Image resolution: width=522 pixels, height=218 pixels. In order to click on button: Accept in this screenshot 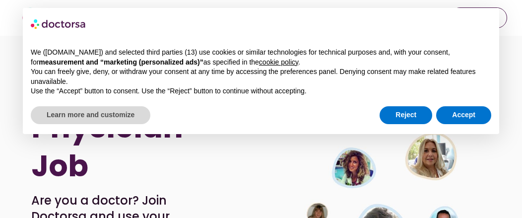, I will do `click(464, 115)`.